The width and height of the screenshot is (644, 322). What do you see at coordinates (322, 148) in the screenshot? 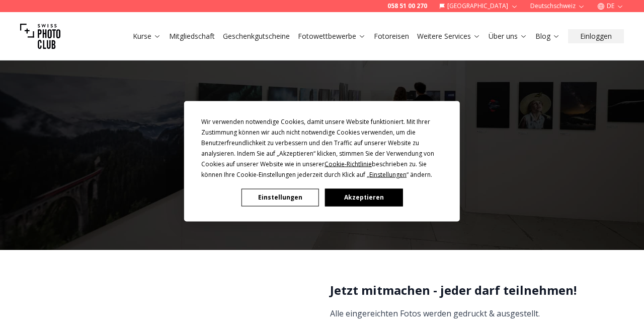
I see `div: Wir verwenden notwendige Cookies, damit unsere Website funktioniert. Mit Ihrer Zustimmung können ...` at bounding box center [322, 148].